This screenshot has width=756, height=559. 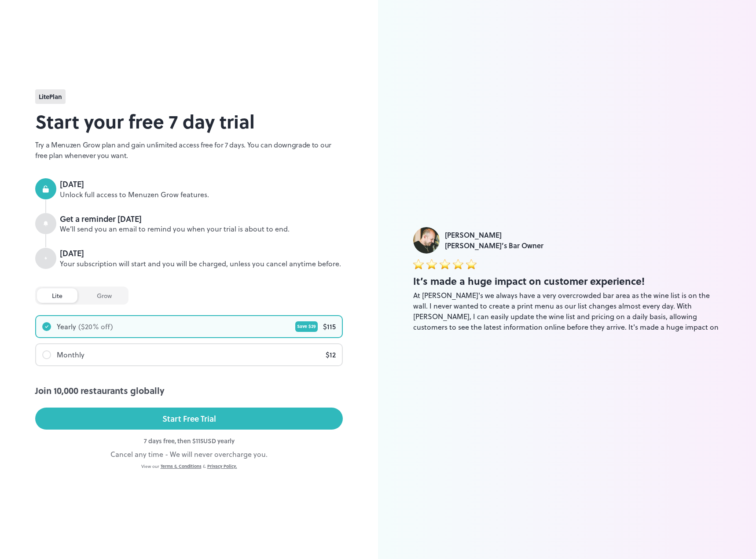 What do you see at coordinates (66, 327) in the screenshot?
I see `div: Yearly` at bounding box center [66, 327].